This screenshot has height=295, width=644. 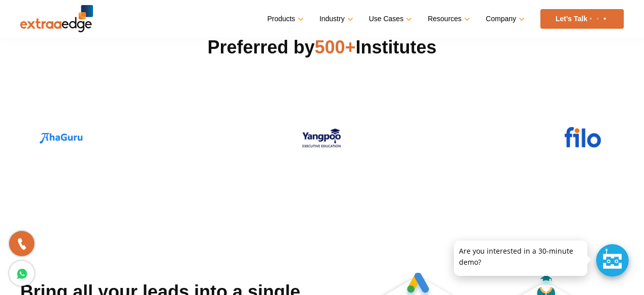 What do you see at coordinates (504, 19) in the screenshot?
I see `a: Company` at bounding box center [504, 19].